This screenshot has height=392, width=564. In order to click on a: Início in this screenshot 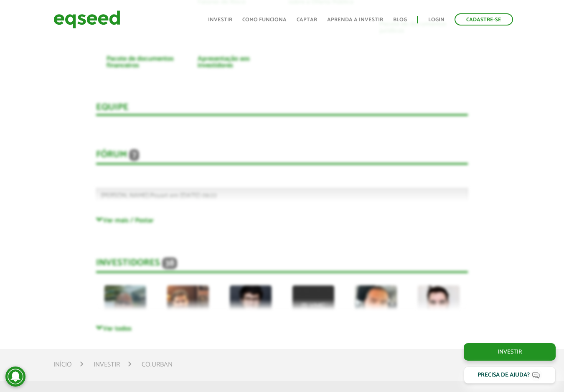, I will do `click(63, 365)`.